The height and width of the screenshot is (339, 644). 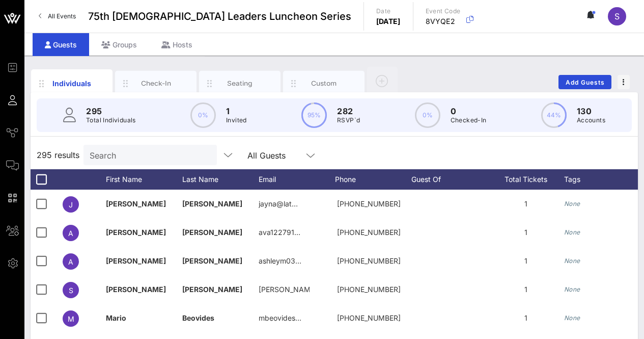 I want to click on span: +15129684884, so click(x=369, y=289).